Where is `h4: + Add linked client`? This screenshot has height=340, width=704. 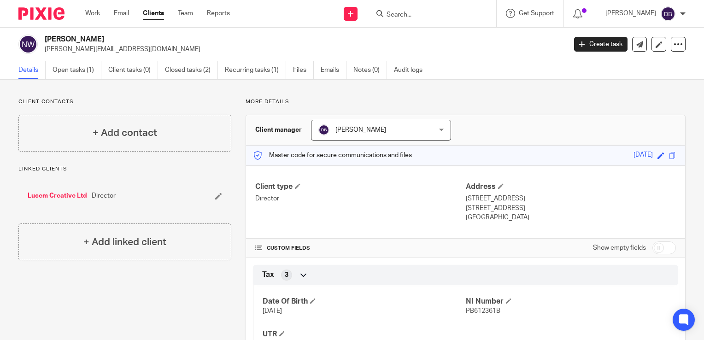
h4: + Add linked client is located at coordinates (125, 242).